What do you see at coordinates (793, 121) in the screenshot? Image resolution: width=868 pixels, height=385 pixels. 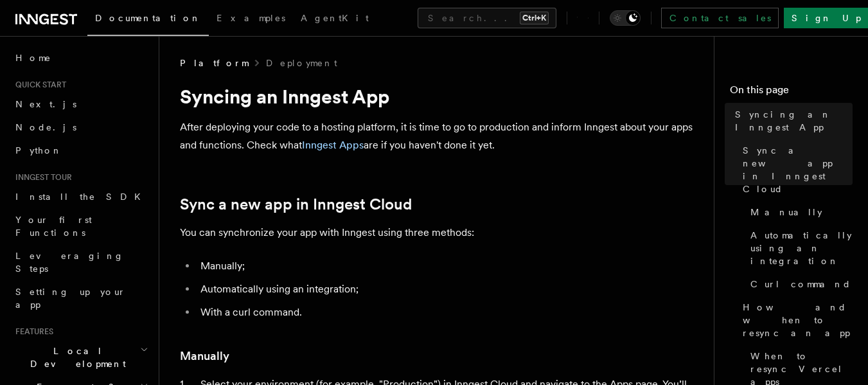 I see `span: Syncing an Inngest App` at bounding box center [793, 121].